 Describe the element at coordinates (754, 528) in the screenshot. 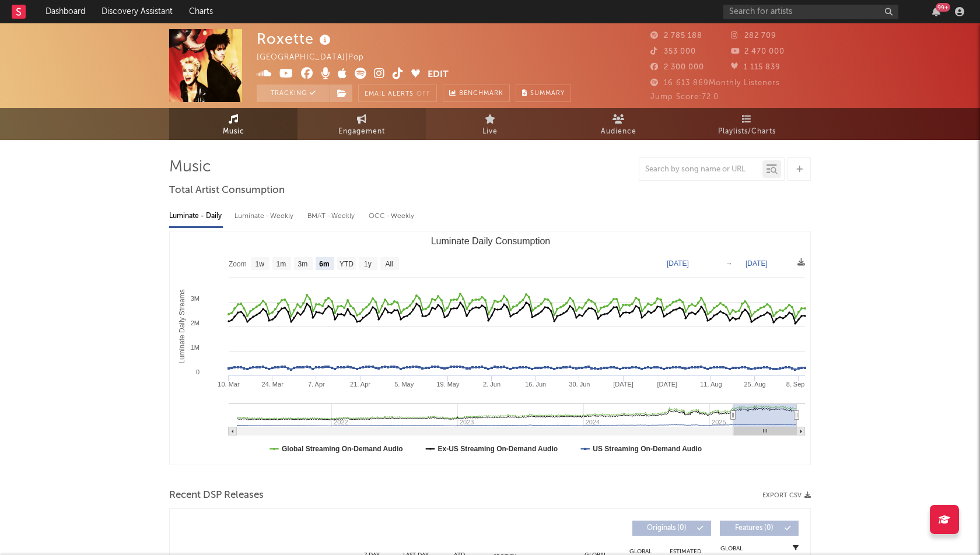

I see `span: Features ( 0 )` at that location.